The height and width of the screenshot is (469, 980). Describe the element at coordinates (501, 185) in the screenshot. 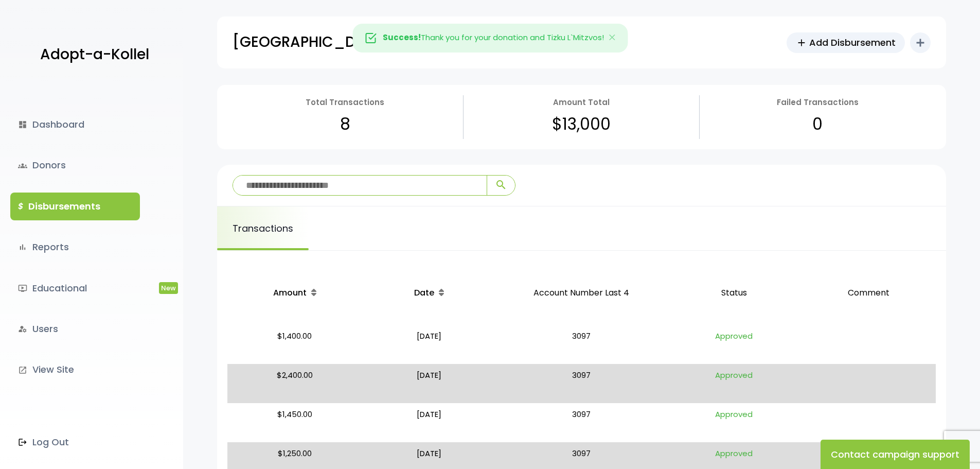

I see `span: search` at that location.